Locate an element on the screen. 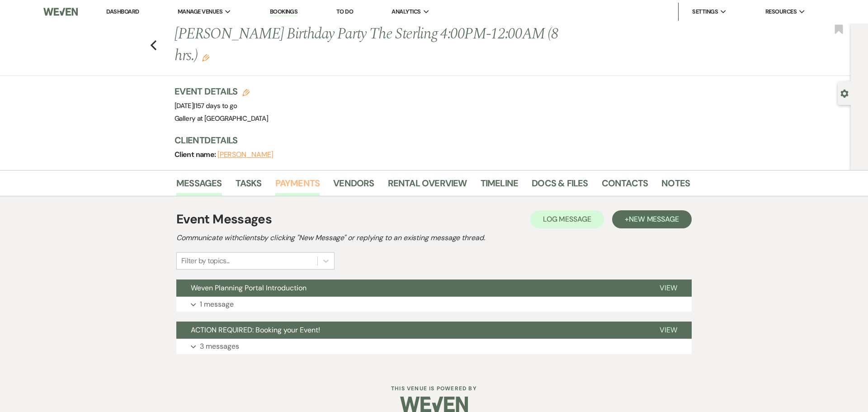 The height and width of the screenshot is (412, 868). button: Open lead details is located at coordinates (844, 93).